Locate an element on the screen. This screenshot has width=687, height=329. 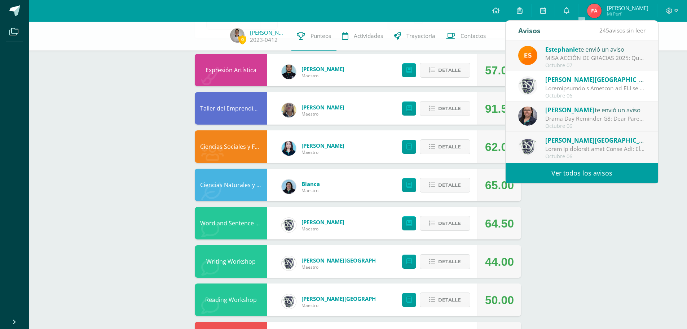
img: 61bb738f5033f394797efd7be5446439.png is located at coordinates (237, 35).